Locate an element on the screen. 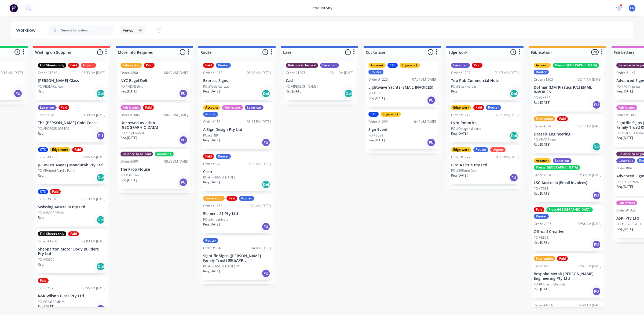 This screenshot has width=644, height=315. div: Workflow is located at coordinates (27, 30).